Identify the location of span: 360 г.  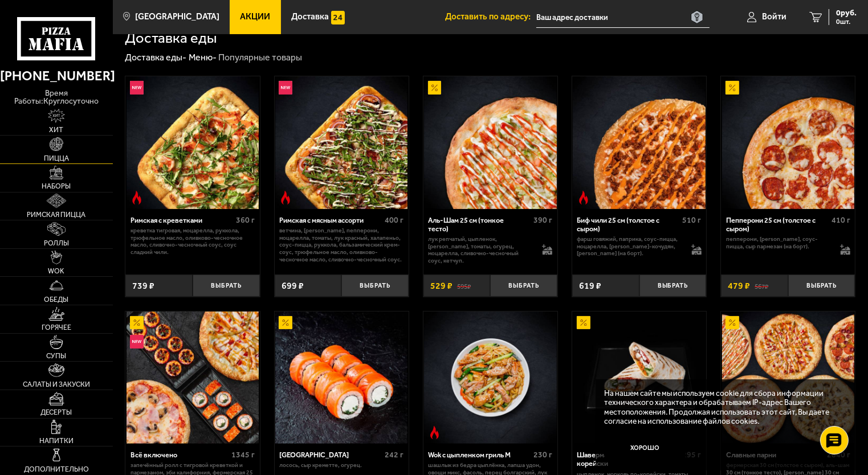
(245, 220).